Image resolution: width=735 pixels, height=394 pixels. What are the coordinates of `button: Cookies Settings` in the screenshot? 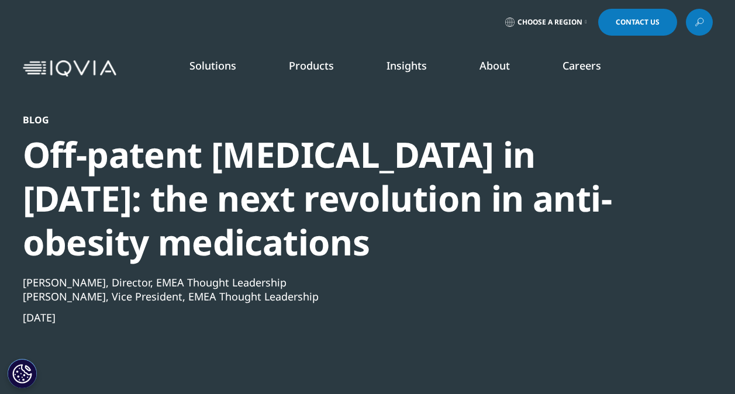 It's located at (22, 374).